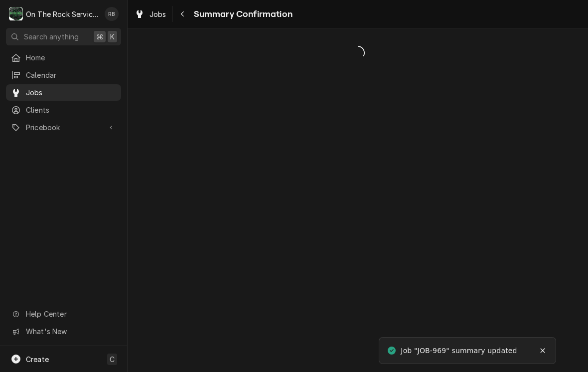 The width and height of the screenshot is (588, 372). What do you see at coordinates (358, 53) in the screenshot?
I see `span: Loading...` at bounding box center [358, 53].